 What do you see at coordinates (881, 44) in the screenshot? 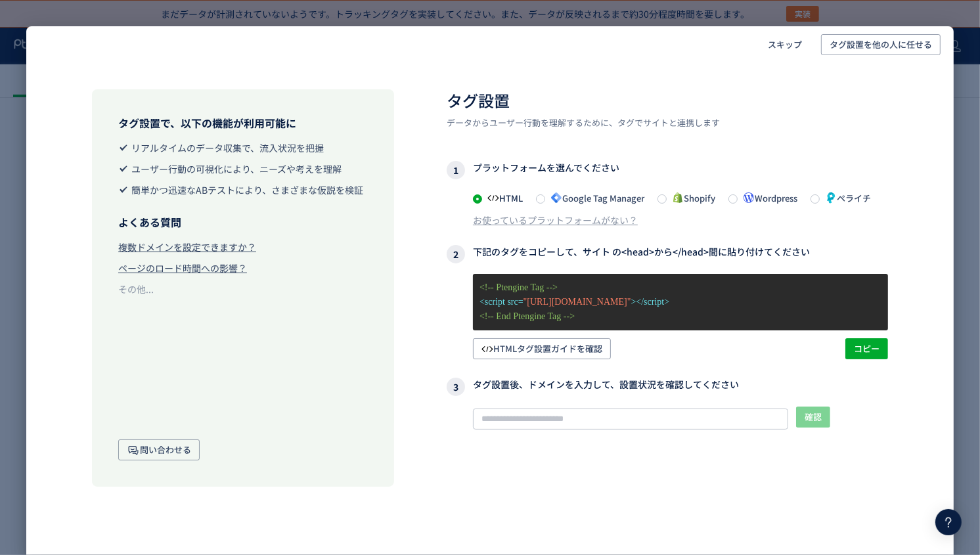
I see `span: タグ設置を他の人に任せる` at bounding box center [881, 44].